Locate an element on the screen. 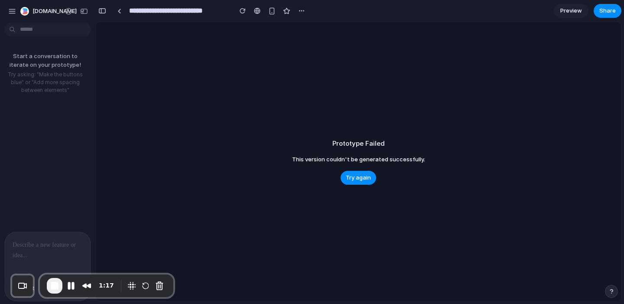 The height and width of the screenshot is (304, 624). h2: Prototype Failed is located at coordinates (358, 143).